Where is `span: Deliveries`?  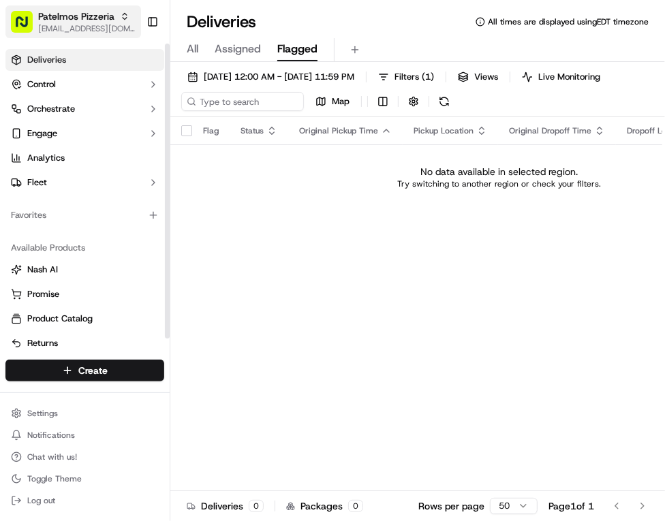 span: Deliveries is located at coordinates (46, 60).